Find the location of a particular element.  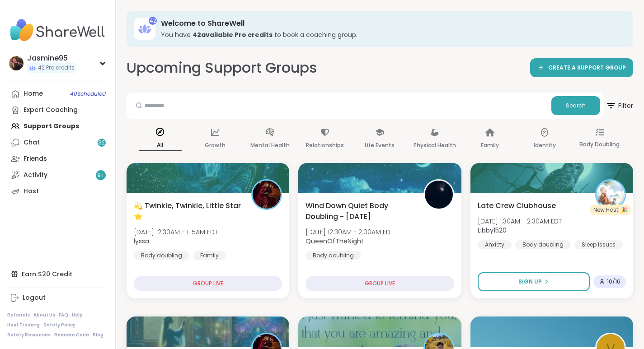

b: 42 available Pro credit s is located at coordinates (232, 35).